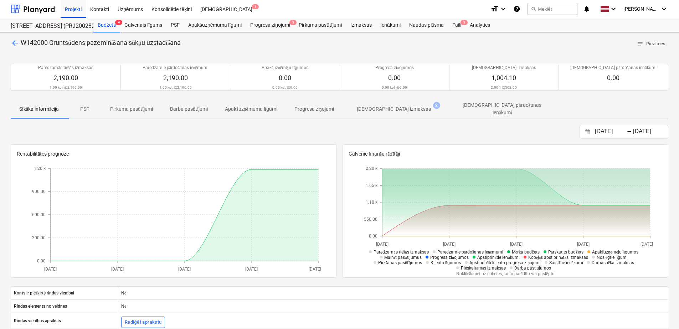 This screenshot has height=329, width=679. I want to click on a: Budžets4, so click(107, 25).